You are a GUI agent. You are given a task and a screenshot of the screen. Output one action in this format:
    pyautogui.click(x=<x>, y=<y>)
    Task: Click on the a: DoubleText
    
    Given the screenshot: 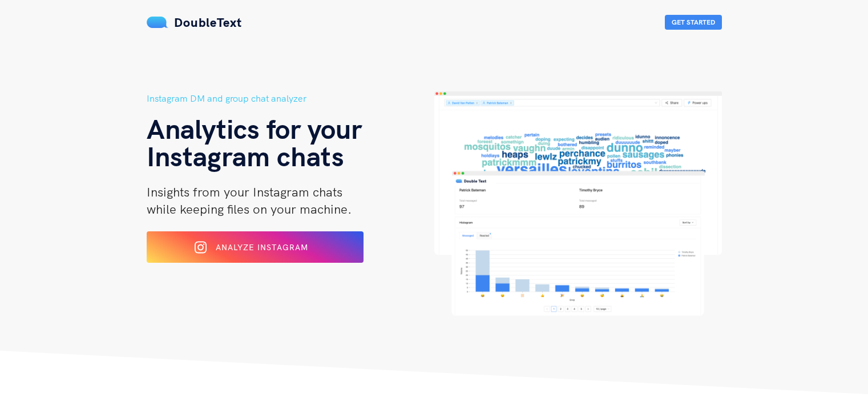 What is the action you would take?
    pyautogui.click(x=194, y=22)
    